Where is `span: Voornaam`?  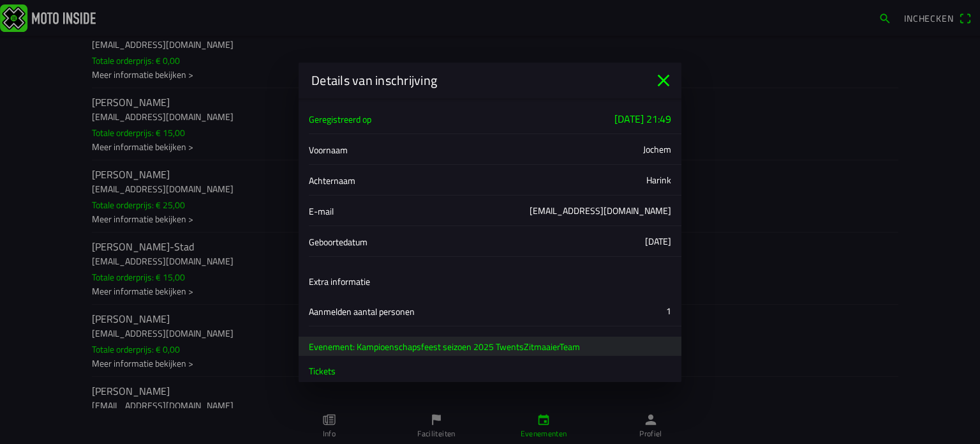 span: Voornaam is located at coordinates (328, 149).